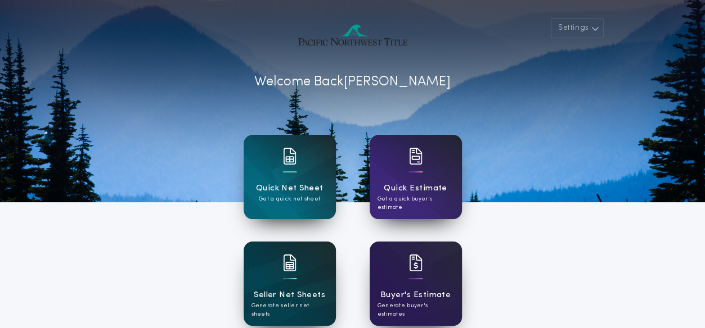 This screenshot has width=705, height=328. What do you see at coordinates (289, 295) in the screenshot?
I see `h1: Seller Net Sheets` at bounding box center [289, 295].